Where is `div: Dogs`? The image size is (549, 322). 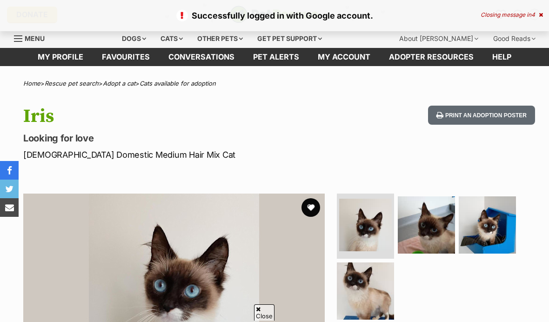
div: Dogs is located at coordinates (134, 39).